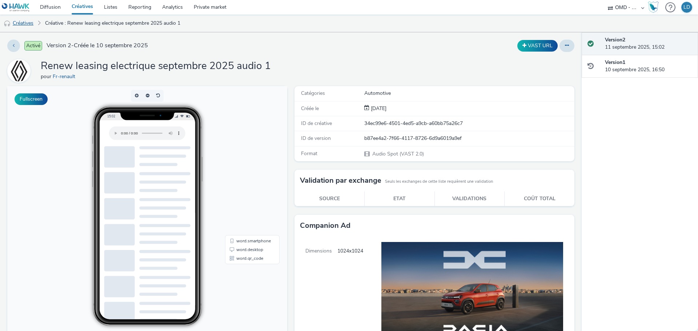 This screenshot has height=331, width=698. Describe the element at coordinates (653, 7) in the screenshot. I see `div: Hawk Academy` at that location.